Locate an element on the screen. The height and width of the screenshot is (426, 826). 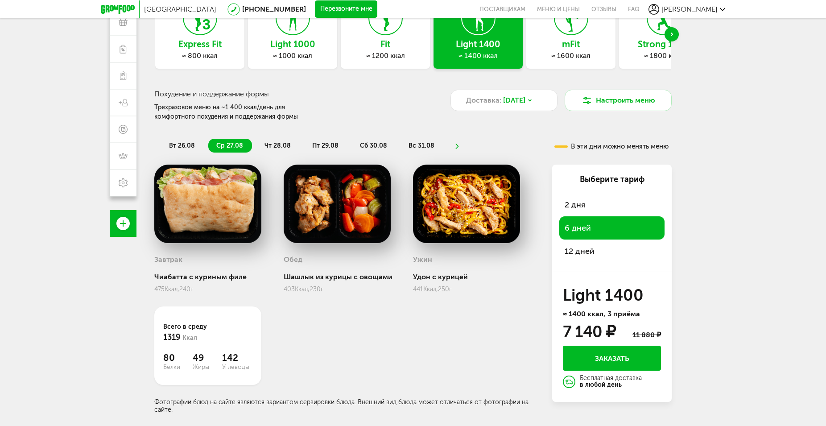
div: Фотографии блюд на сайте являются вариантом сервировки блюда. Внешний вид блюда может отличаться ... is located at coordinates (346, 406).